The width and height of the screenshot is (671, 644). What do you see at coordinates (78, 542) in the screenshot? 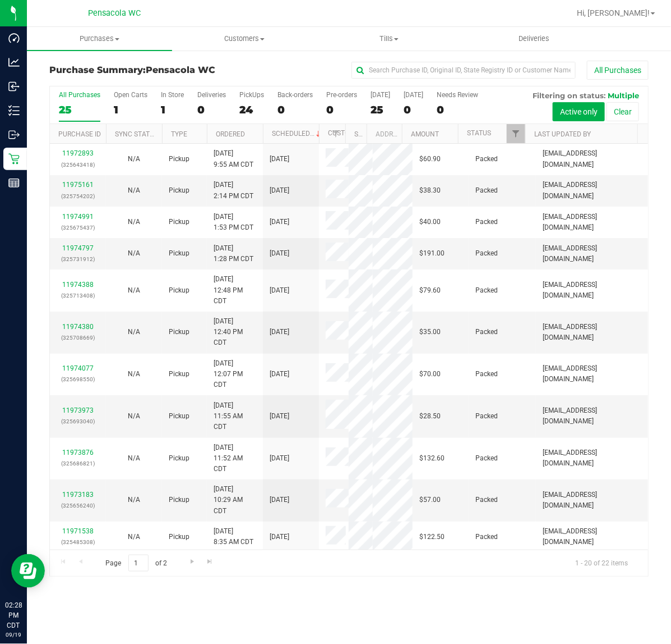
I see `p: (325485308)` at bounding box center [78, 542].